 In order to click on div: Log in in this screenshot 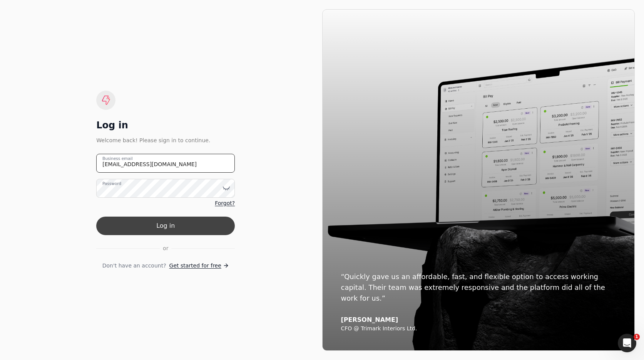, I will do `click(165, 125)`.